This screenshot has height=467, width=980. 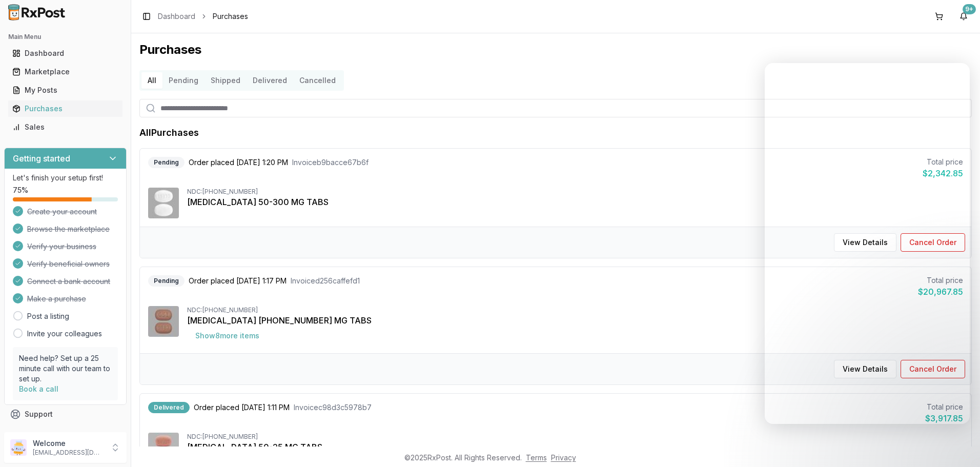 What do you see at coordinates (56, 299) in the screenshot?
I see `span: Make a purchase` at bounding box center [56, 299].